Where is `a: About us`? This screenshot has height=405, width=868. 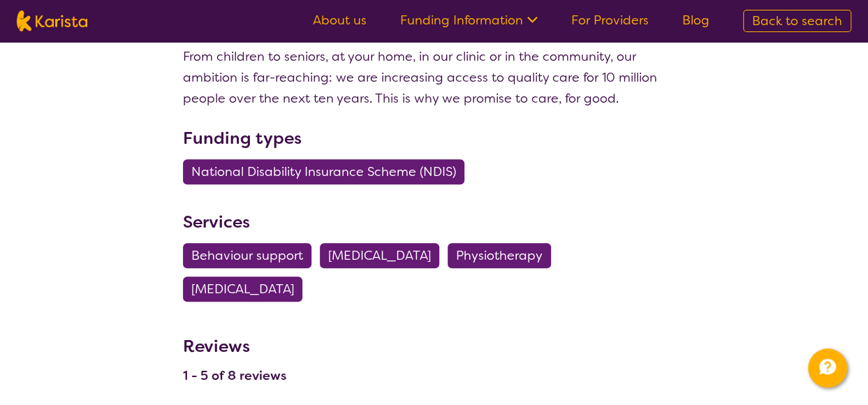 a: About us is located at coordinates (339, 20).